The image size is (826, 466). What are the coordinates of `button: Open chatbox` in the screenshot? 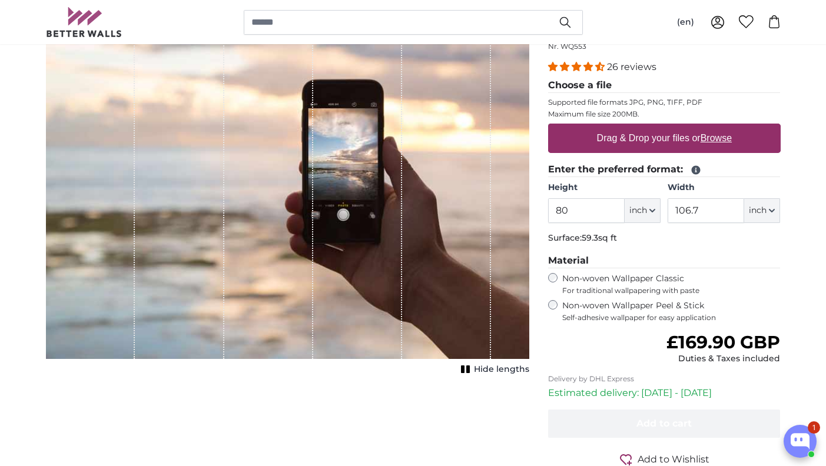 It's located at (800, 442).